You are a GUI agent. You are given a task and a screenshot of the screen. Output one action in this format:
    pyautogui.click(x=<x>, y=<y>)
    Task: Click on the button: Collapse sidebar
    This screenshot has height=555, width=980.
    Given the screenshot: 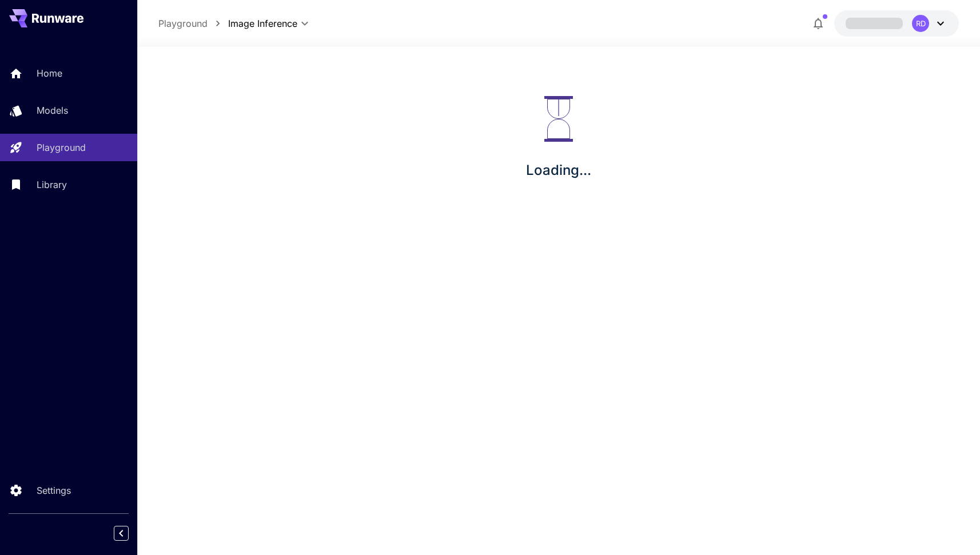 What is the action you would take?
    pyautogui.click(x=122, y=534)
    